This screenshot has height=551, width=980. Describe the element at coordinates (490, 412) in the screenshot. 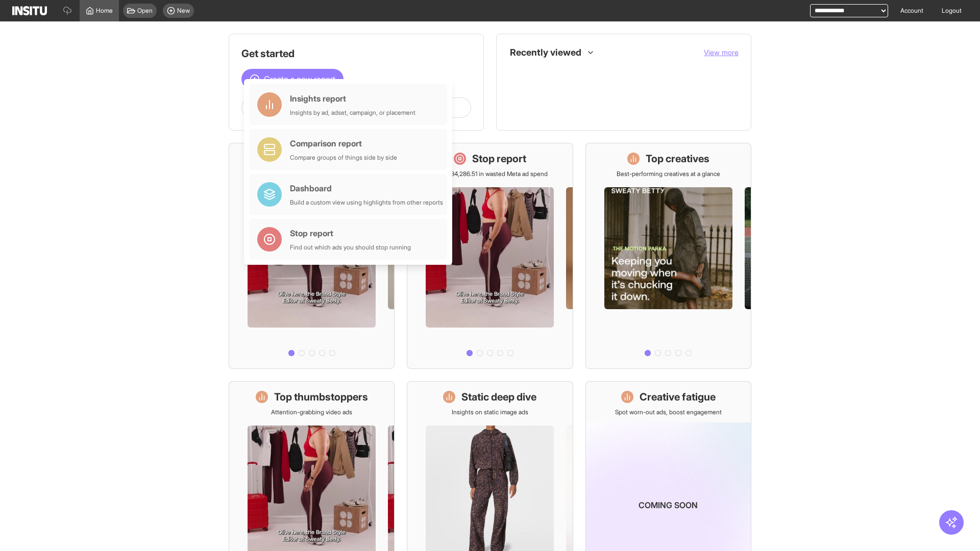

I see `p: Insights on static image ads` at that location.